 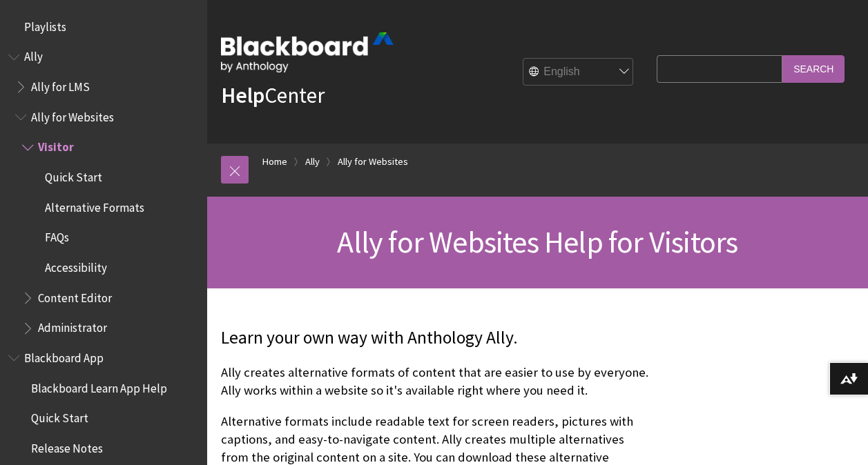 I want to click on nav: Book outline for Playlists, so click(x=103, y=27).